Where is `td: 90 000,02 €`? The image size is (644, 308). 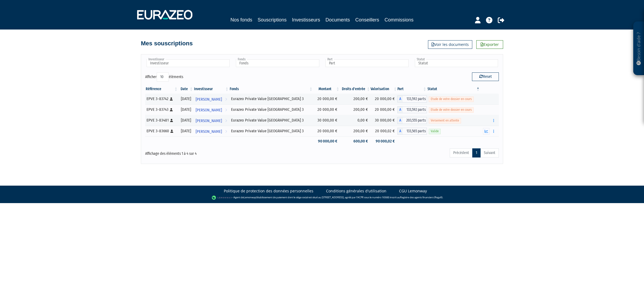
td: 90 000,02 € is located at coordinates (384, 141).